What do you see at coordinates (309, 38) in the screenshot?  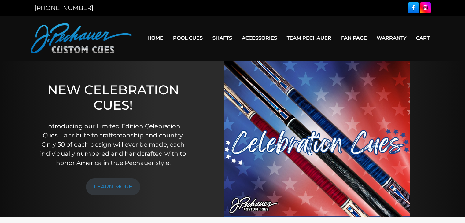 I see `a: Team Pechauer` at bounding box center [309, 38].